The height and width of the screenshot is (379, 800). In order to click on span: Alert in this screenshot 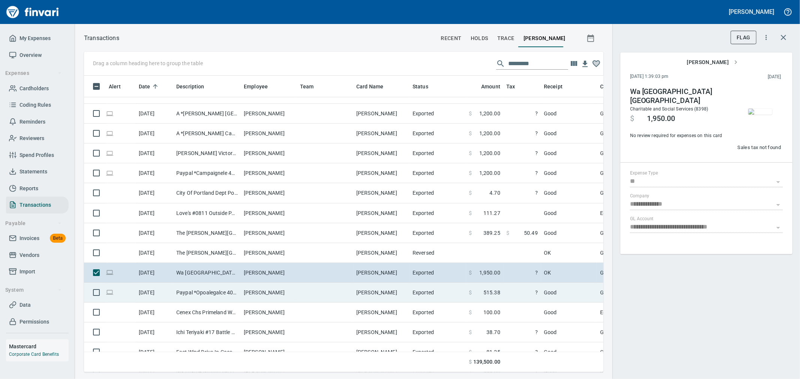, I will do `click(115, 87)`.